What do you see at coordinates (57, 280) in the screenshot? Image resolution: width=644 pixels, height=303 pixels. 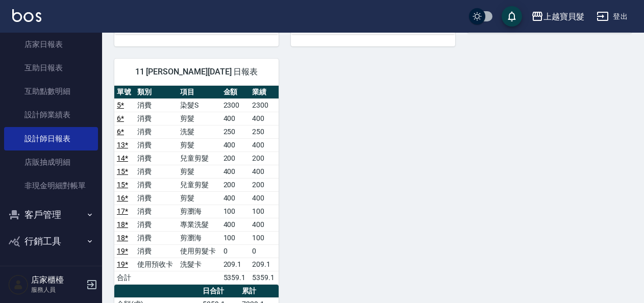 I see `h5: 店家櫃檯` at bounding box center [57, 280].